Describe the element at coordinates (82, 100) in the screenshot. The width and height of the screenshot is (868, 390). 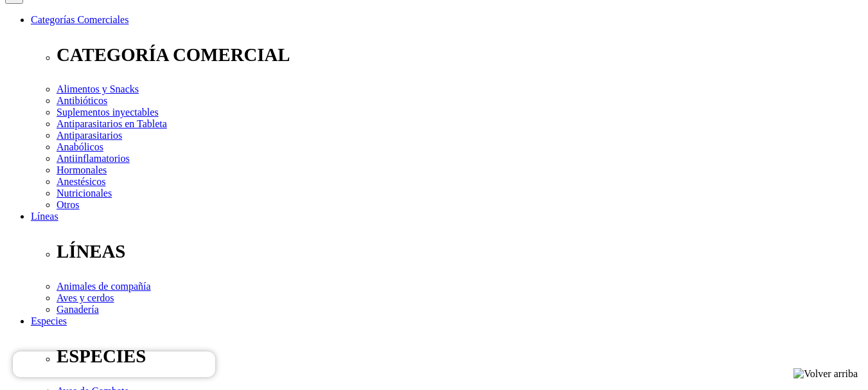
I see `span: Antibióticos` at that location.